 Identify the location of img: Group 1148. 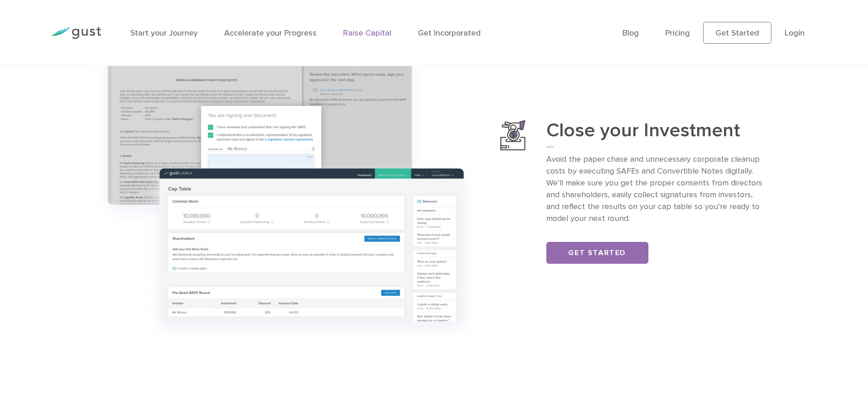
(285, 192).